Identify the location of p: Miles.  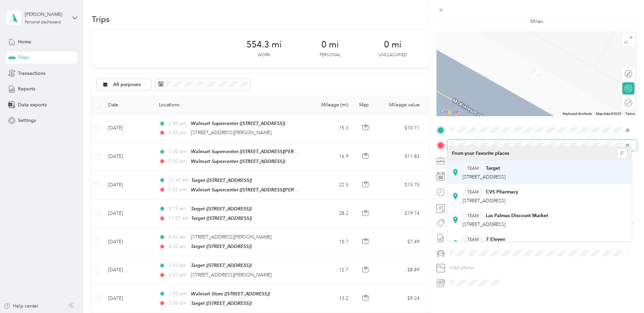
(536, 21).